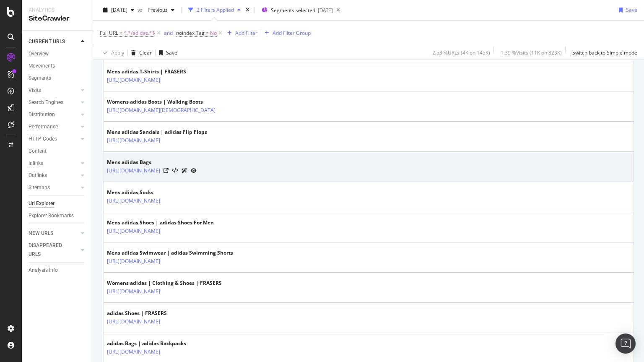  What do you see at coordinates (46, 102) in the screenshot?
I see `div: Search Engines` at bounding box center [46, 102].